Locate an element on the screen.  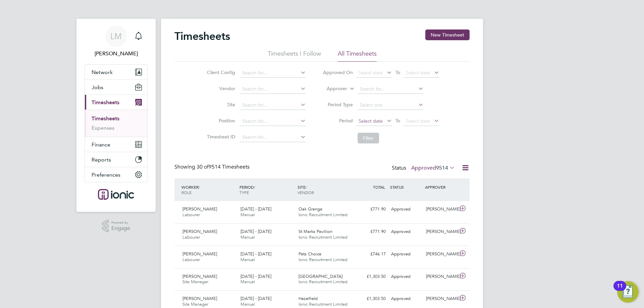
span: Timesheets is located at coordinates (105, 102).